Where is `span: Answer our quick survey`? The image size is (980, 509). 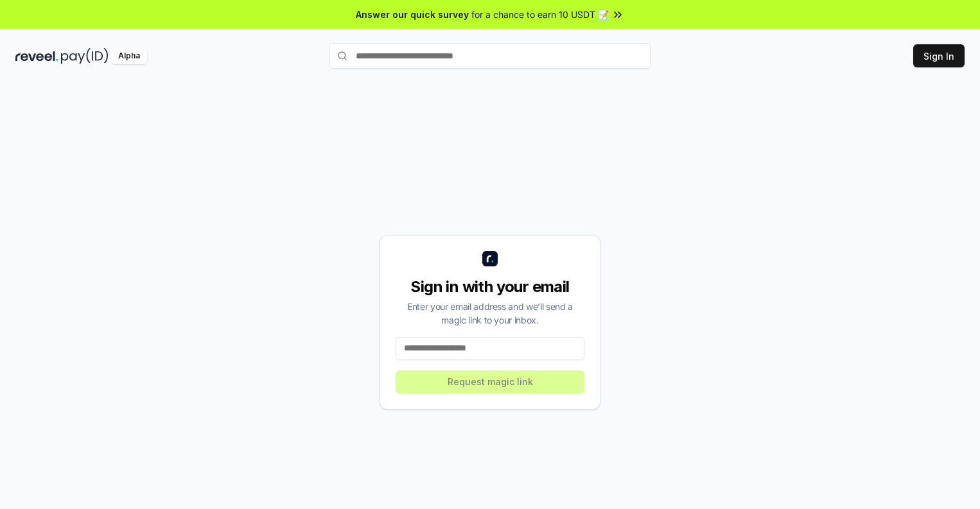 span: Answer our quick survey is located at coordinates (412, 14).